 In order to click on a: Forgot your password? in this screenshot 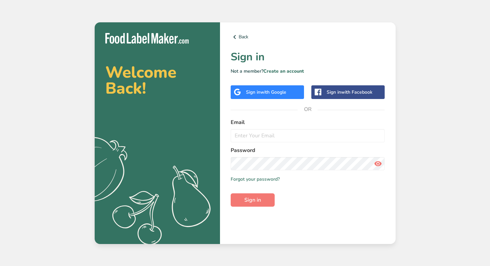, I will do `click(255, 179)`.